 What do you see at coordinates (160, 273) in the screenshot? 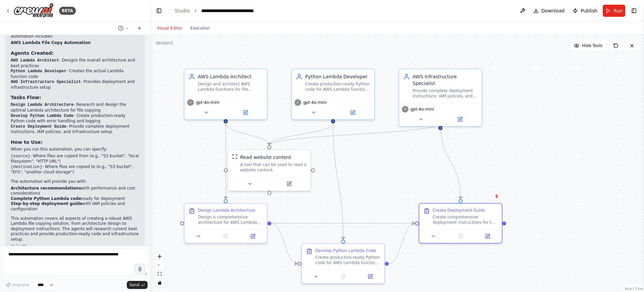
I see `button: fit view` at bounding box center [160, 273].